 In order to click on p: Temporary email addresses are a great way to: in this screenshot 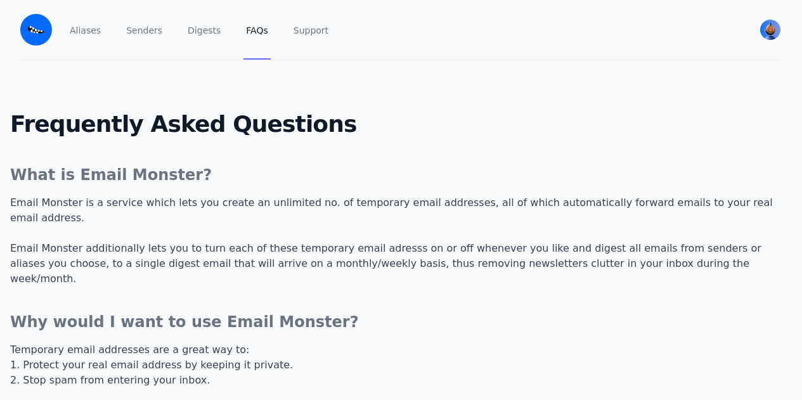, I will do `click(401, 350)`.